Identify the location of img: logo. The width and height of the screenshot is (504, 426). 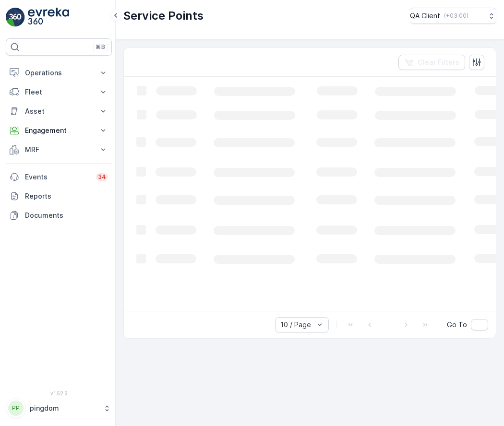
(15, 17).